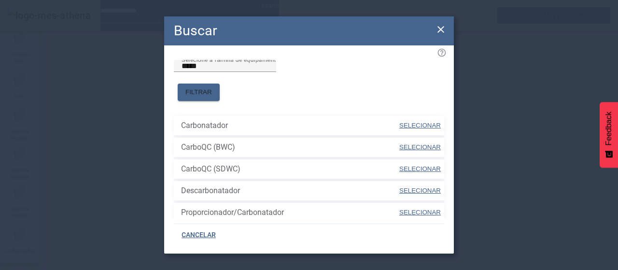 This screenshot has width=618, height=270. I want to click on button: FILTRAR, so click(198, 92).